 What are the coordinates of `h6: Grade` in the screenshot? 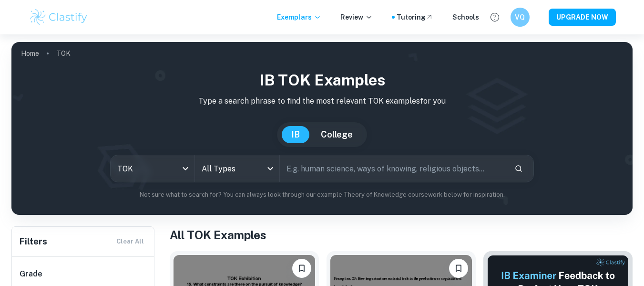 It's located at (83, 274).